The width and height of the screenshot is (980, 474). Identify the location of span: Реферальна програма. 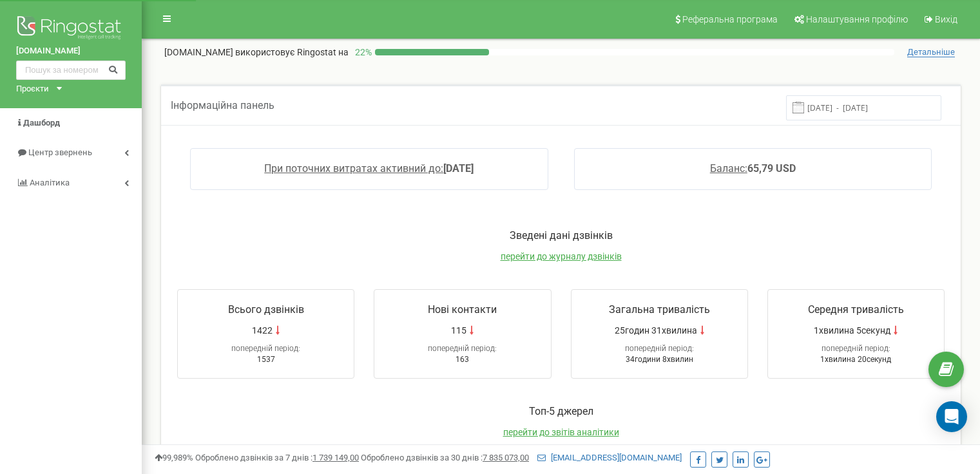
(730, 19).